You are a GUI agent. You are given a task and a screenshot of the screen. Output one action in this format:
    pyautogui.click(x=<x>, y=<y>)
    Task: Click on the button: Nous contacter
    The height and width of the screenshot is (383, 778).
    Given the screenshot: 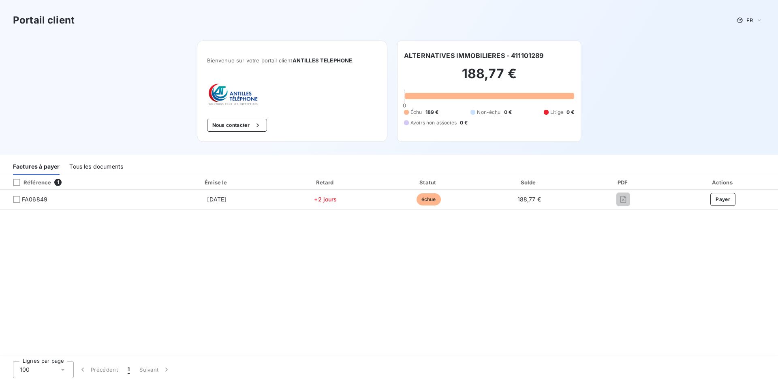 What is the action you would take?
    pyautogui.click(x=237, y=125)
    